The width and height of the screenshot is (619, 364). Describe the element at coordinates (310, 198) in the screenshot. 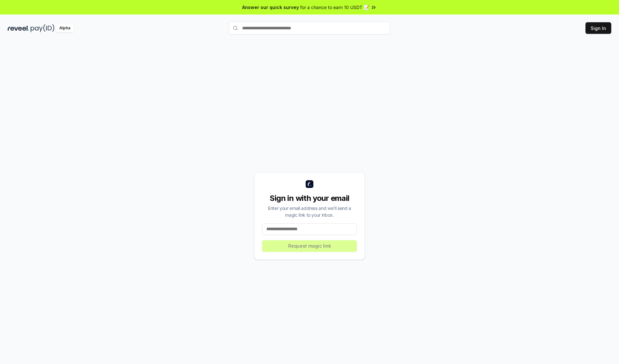

I see `div: Sign in with your email` at that location.